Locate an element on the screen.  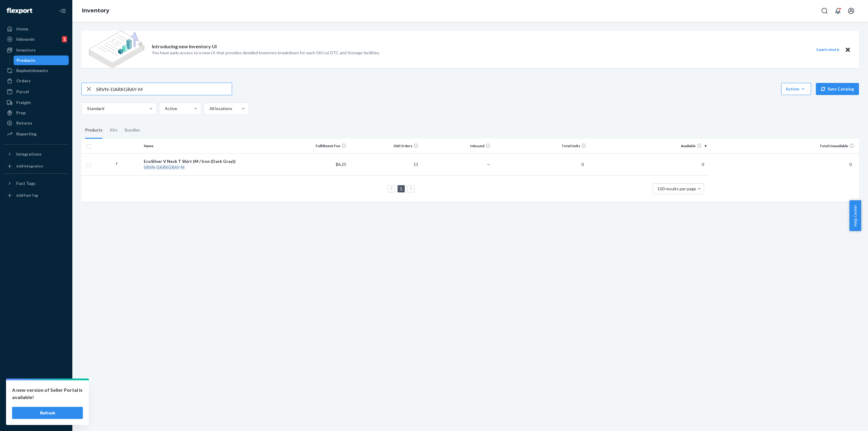
div: Add Integration is located at coordinates (29, 166).